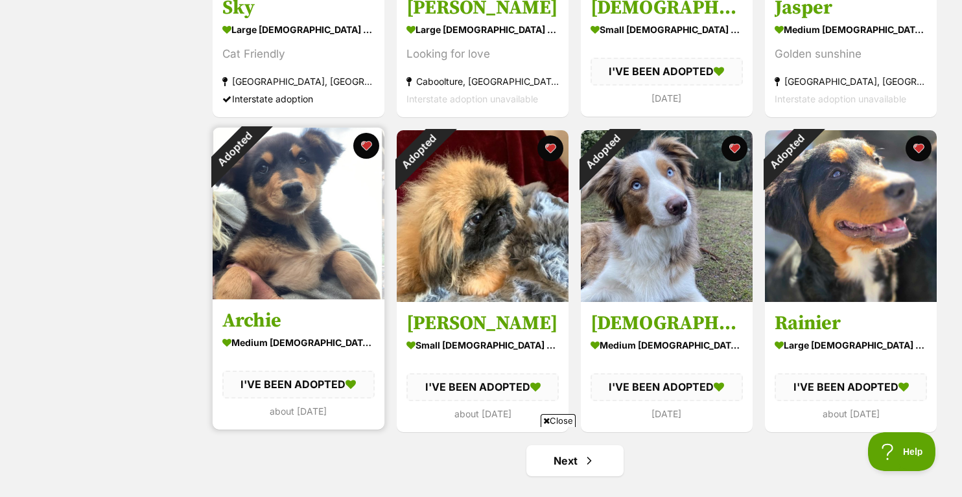 The image size is (962, 497). What do you see at coordinates (574, 461) in the screenshot?
I see `nav: Pagination` at bounding box center [574, 461].